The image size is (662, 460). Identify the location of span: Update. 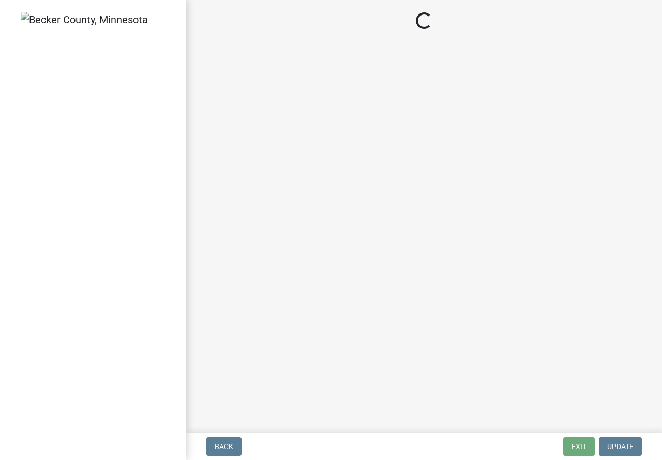
(620, 446).